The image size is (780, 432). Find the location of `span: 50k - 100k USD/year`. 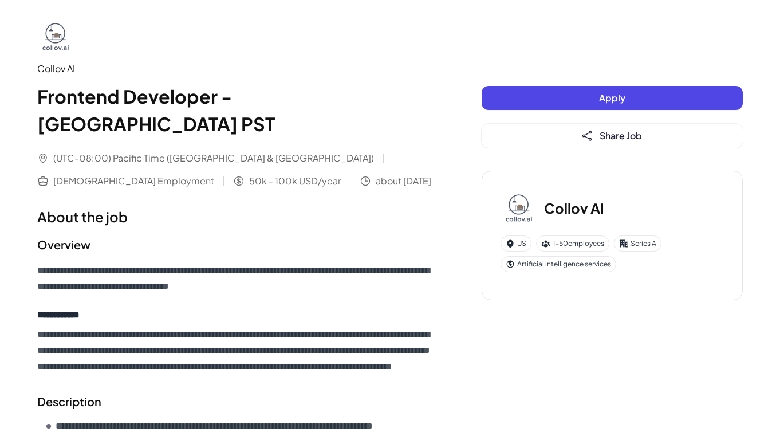

span: 50k - 100k USD/year is located at coordinates (295, 181).